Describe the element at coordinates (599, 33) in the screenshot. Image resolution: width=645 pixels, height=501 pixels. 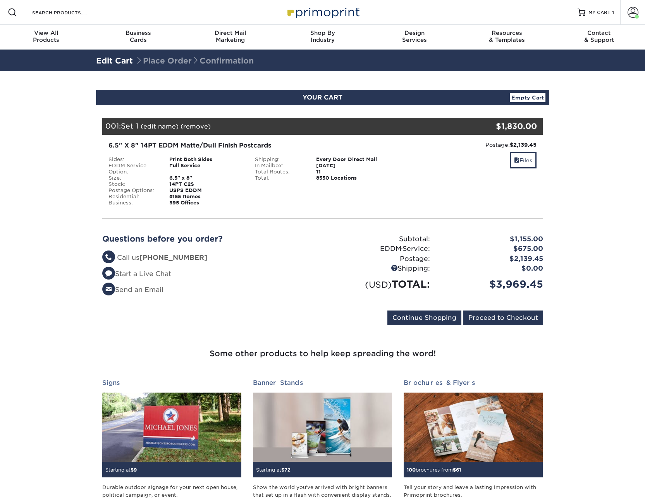
I see `span: Contact` at that location.